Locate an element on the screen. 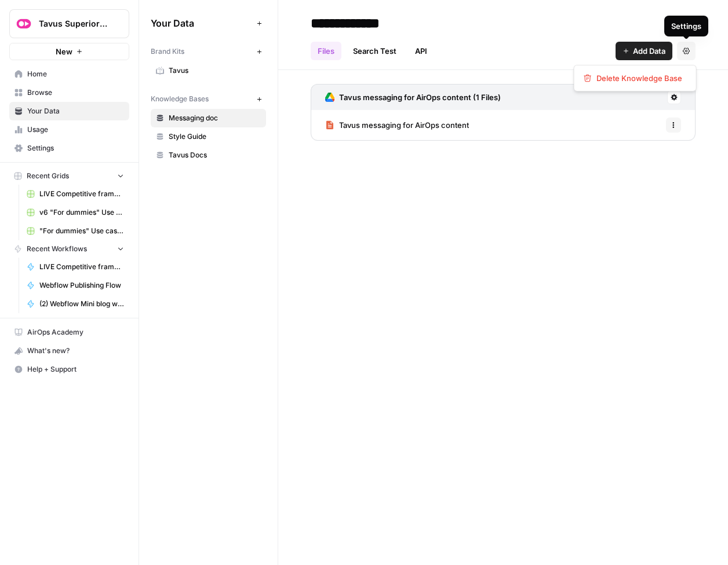 The image size is (728, 565). a: Tavus messaging for AirOps content is located at coordinates (397, 125).